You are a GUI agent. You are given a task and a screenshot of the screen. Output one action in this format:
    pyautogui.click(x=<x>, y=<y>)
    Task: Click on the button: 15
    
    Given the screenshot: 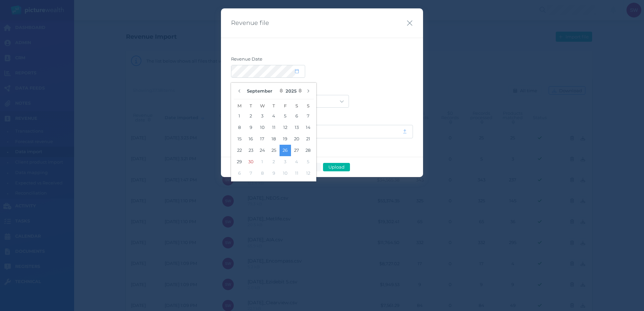 What is the action you would take?
    pyautogui.click(x=239, y=139)
    